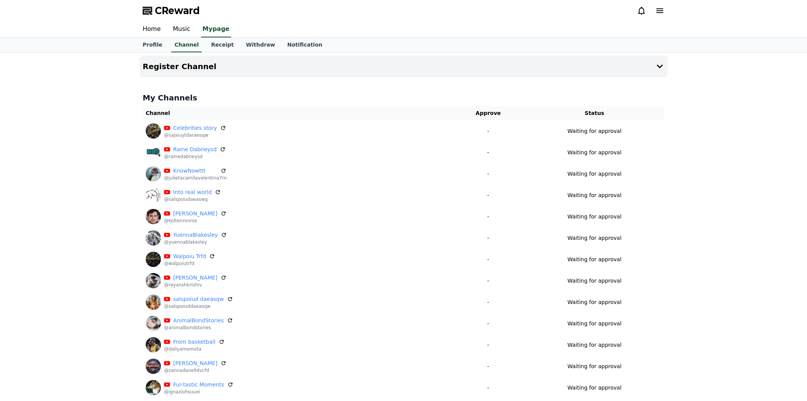  I want to click on th: Channel, so click(297, 113).